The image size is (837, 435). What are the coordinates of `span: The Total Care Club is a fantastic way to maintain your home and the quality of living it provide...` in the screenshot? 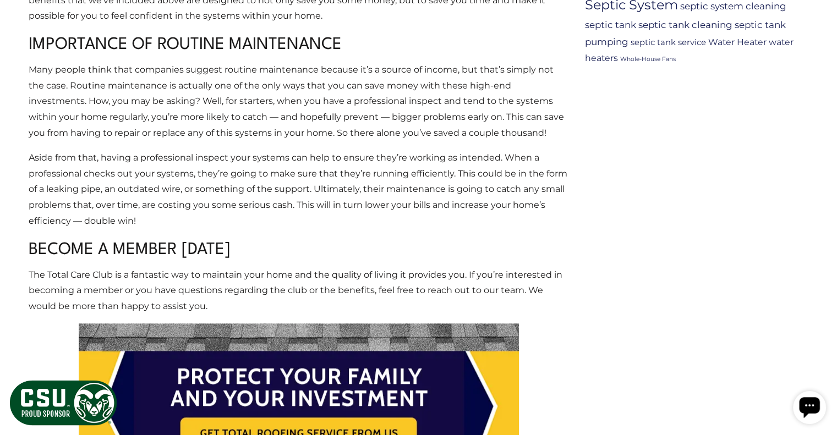 It's located at (295, 291).